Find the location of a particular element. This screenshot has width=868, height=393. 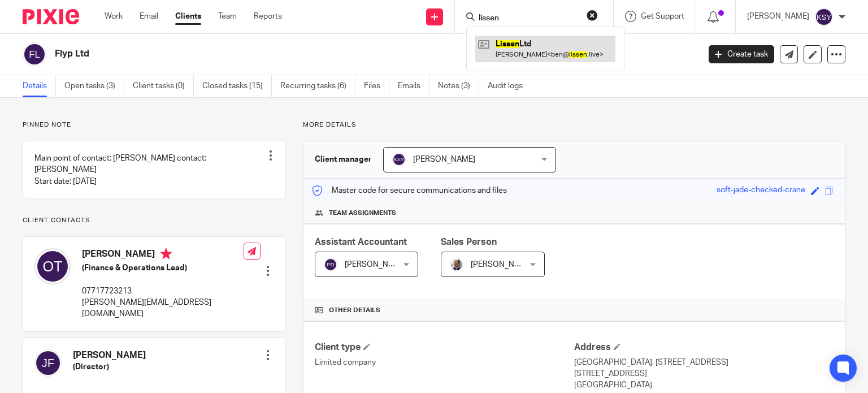

div: soft-jade-checked-crane is located at coordinates (761, 190).